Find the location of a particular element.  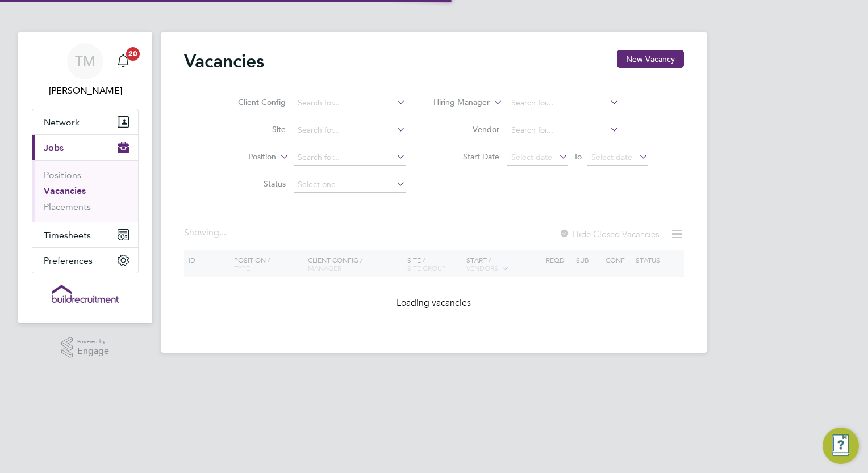

nav: Main navigation is located at coordinates (85, 178).